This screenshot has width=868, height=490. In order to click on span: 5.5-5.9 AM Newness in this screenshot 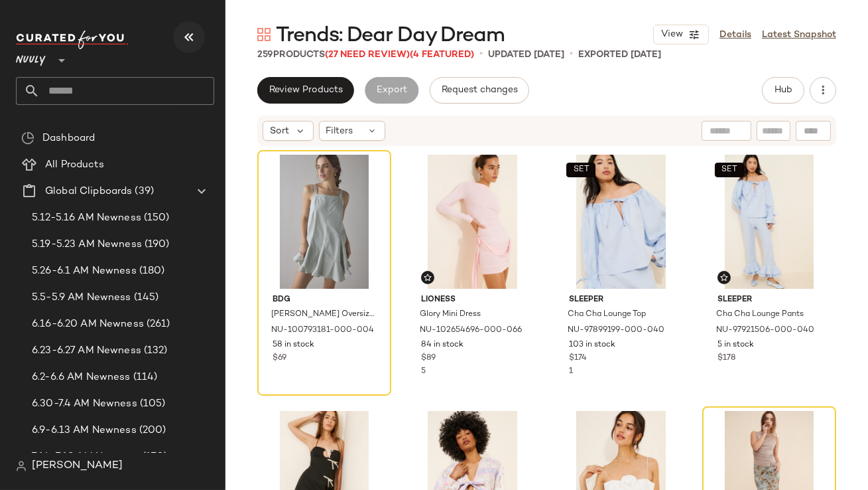, I will do `click(82, 298)`.